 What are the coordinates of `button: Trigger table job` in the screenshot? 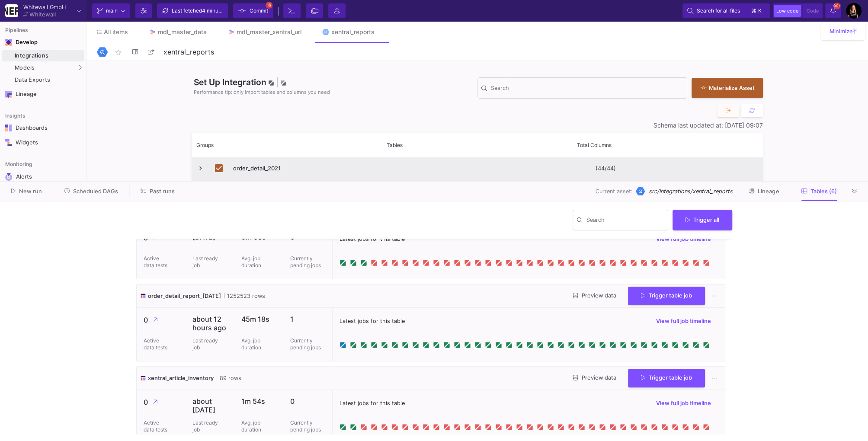 It's located at (666, 296).